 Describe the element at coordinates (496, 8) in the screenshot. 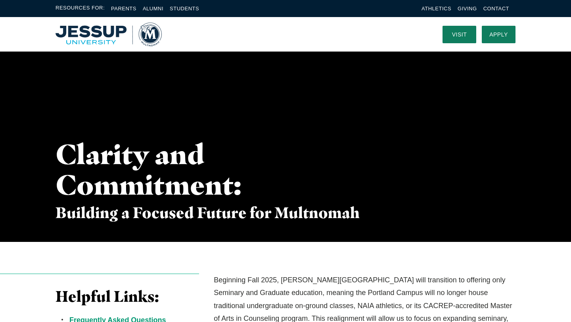

I see `a: Contact` at that location.